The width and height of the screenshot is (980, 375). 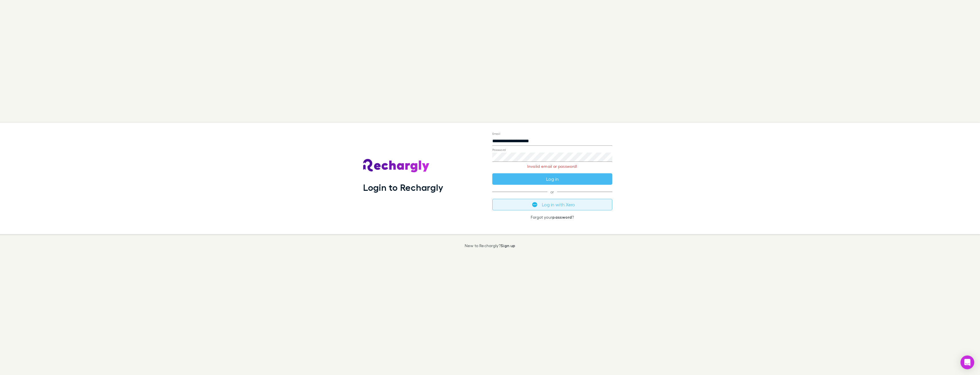 What do you see at coordinates (552, 205) in the screenshot?
I see `button: Log in with Xero` at bounding box center [552, 205].